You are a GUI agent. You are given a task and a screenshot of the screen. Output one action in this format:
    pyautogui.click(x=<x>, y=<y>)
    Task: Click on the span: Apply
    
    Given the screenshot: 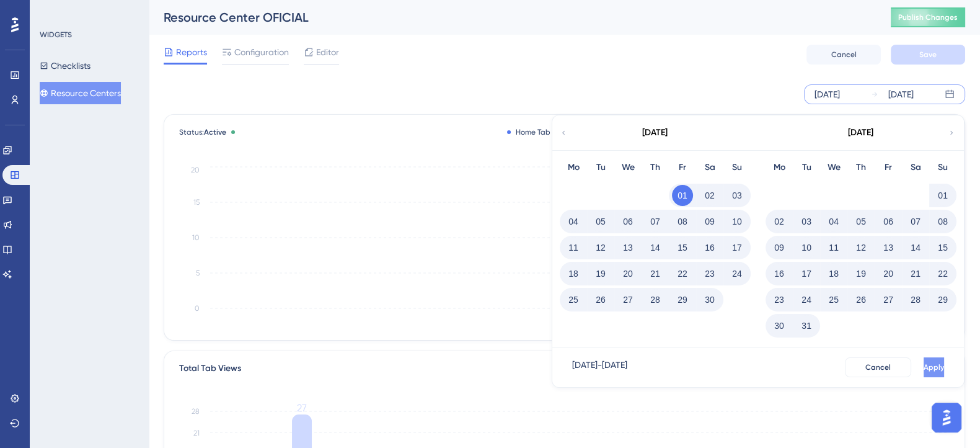 What is the action you would take?
    pyautogui.click(x=933, y=367)
    